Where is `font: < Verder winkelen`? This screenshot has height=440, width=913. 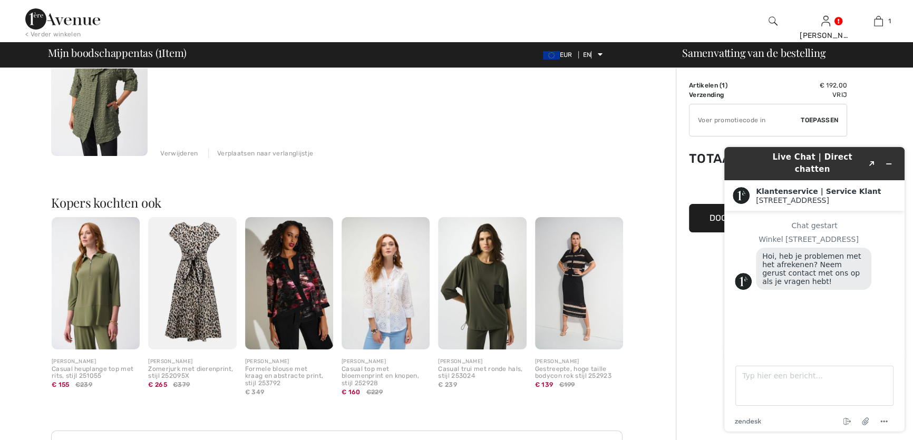 font: < Verder winkelen is located at coordinates (53, 34).